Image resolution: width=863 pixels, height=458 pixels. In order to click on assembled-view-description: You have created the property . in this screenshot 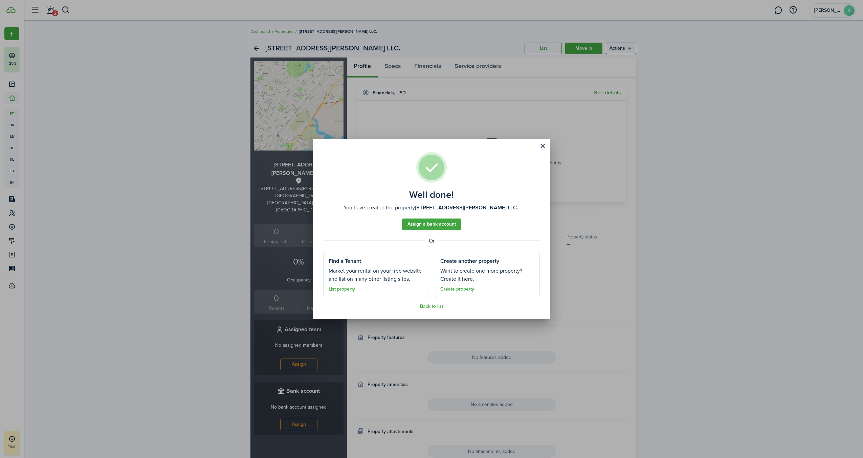, I will do `click(431, 208)`.